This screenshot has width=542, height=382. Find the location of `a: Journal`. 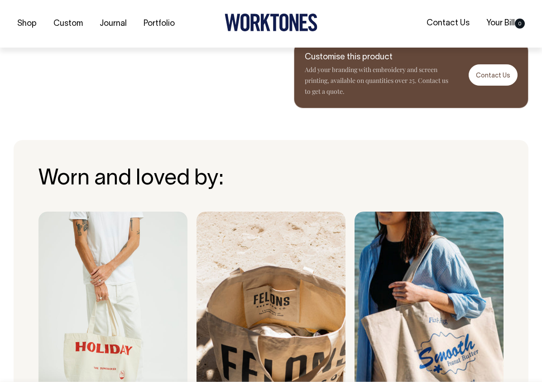

a: Journal is located at coordinates (113, 24).